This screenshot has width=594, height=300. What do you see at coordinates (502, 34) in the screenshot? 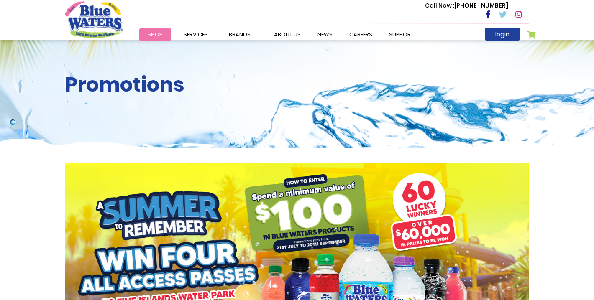
I see `a: login` at bounding box center [502, 34].